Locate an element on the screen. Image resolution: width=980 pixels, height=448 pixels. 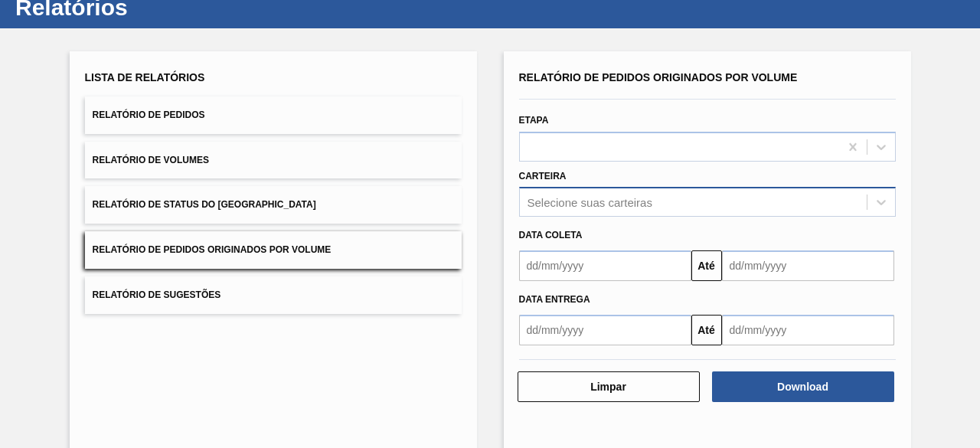
button: Download is located at coordinates (803, 387).